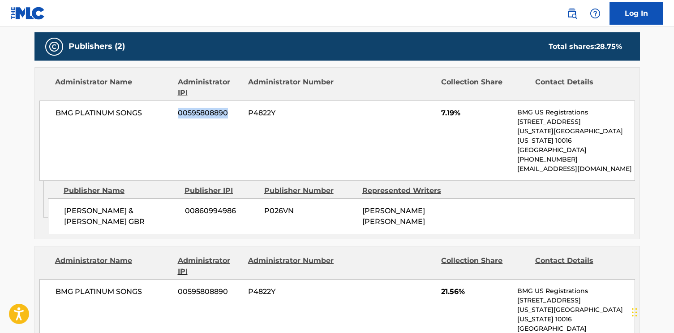 The height and width of the screenshot is (333, 674). What do you see at coordinates (637, 13) in the screenshot?
I see `a: Log In` at bounding box center [637, 13].